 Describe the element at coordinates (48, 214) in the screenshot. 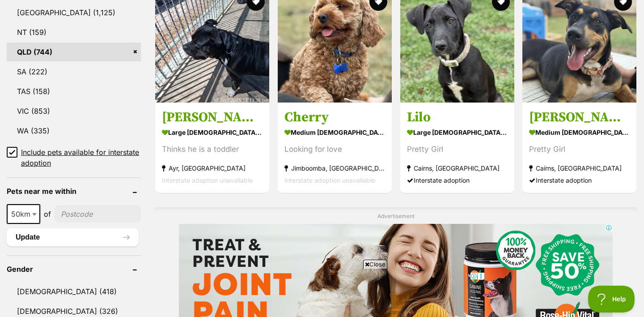

I see `span: of` at that location.